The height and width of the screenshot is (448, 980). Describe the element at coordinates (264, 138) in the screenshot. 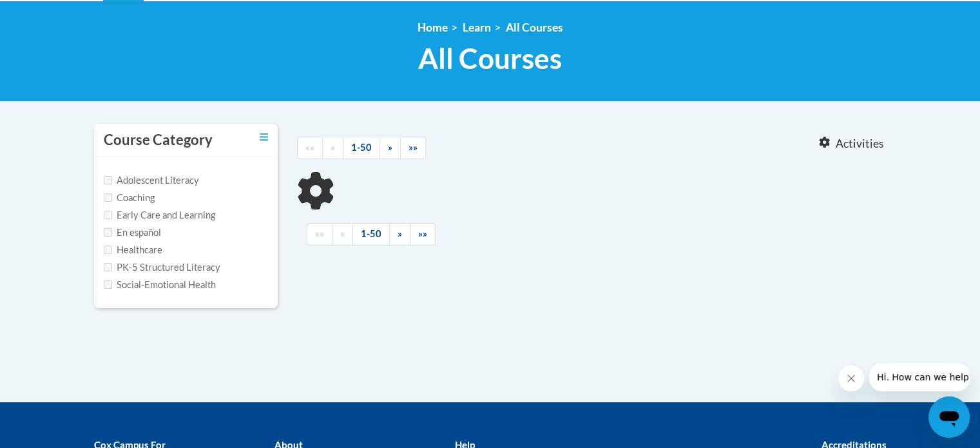

I see `a: Toggle collapse` at that location.